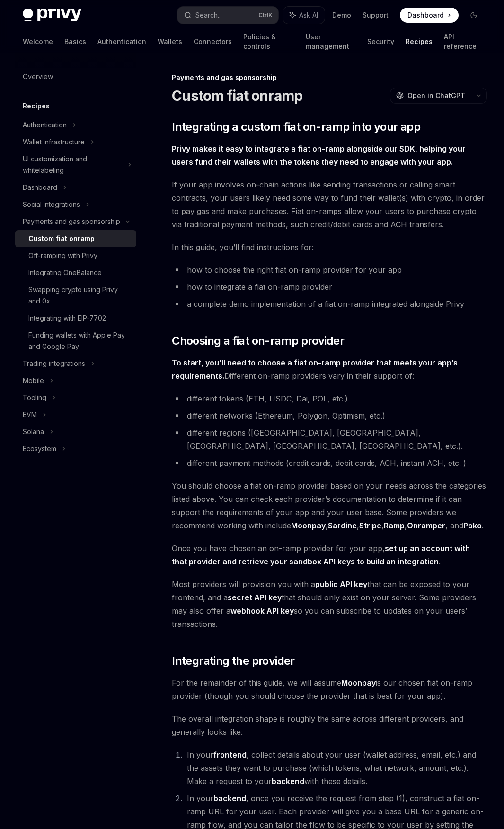 This screenshot has width=504, height=829. Describe the element at coordinates (65, 273) in the screenshot. I see `div: Integrating OneBalance` at that location.